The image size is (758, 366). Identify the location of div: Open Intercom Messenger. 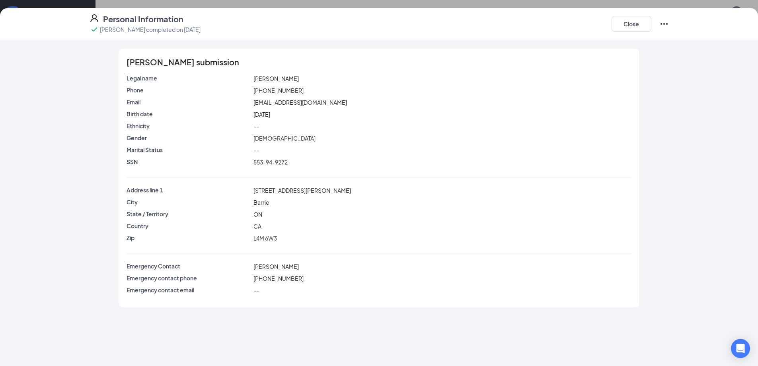
(741, 348).